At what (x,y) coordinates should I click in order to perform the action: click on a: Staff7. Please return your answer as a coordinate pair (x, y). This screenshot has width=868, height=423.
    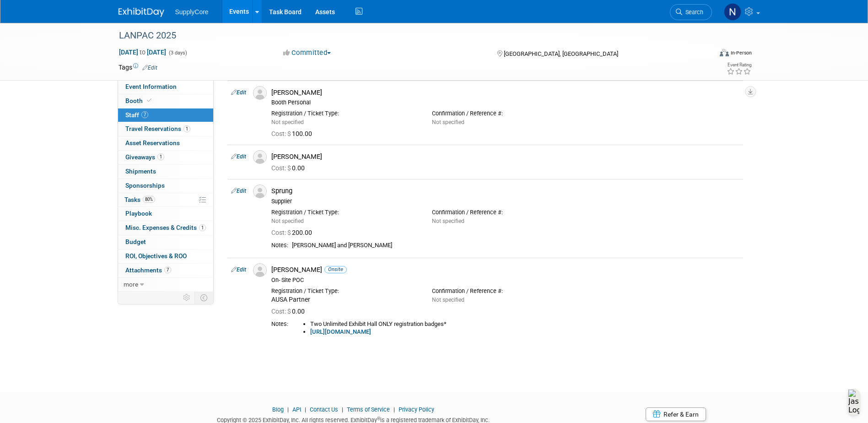
    Looking at the image, I should click on (165, 115).